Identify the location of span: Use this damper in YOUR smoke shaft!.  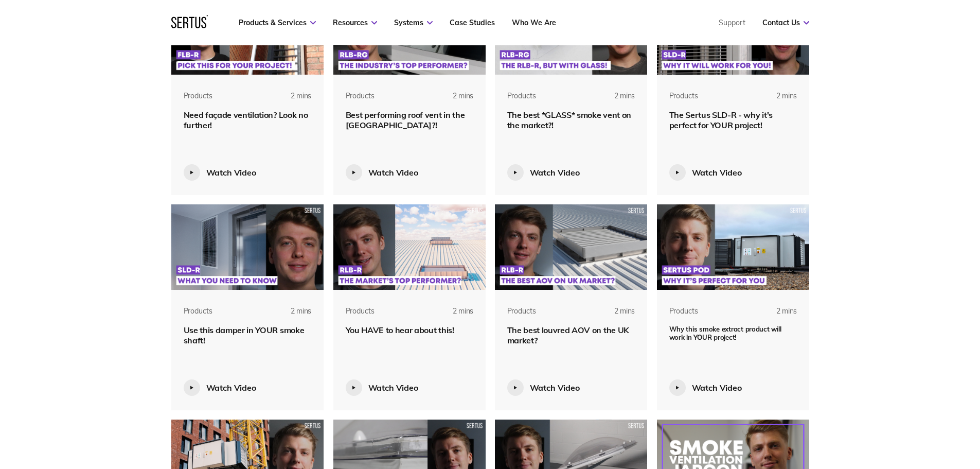
(244, 335).